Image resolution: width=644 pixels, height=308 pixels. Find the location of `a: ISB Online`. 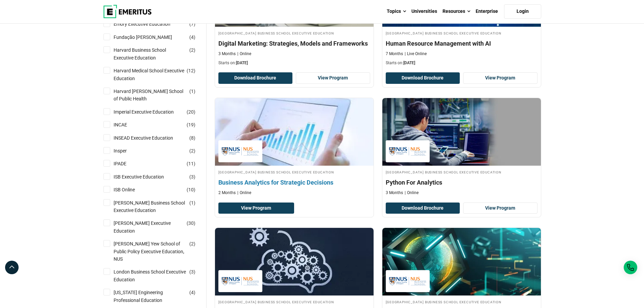

a: ISB Online is located at coordinates (131, 190).